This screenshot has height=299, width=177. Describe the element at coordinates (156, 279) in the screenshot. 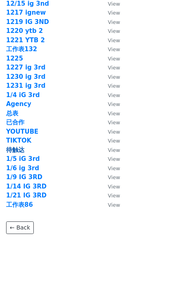

I see `div: Chat Widget` at that location.